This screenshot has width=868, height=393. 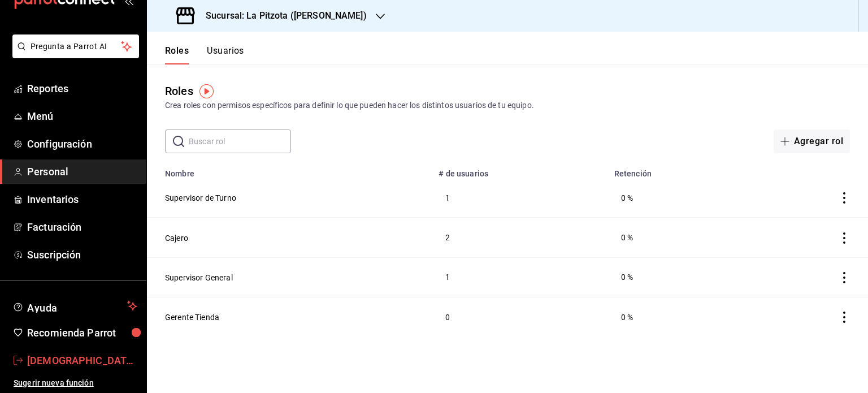 What do you see at coordinates (289, 170) in the screenshot?
I see `th: Nombre` at bounding box center [289, 170].